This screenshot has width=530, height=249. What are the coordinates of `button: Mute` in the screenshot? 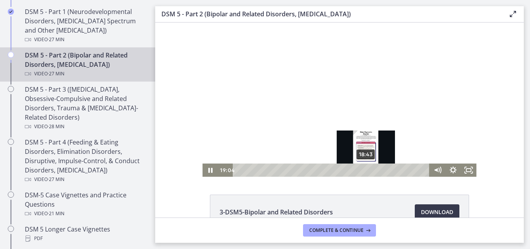 It's located at (283, 148).